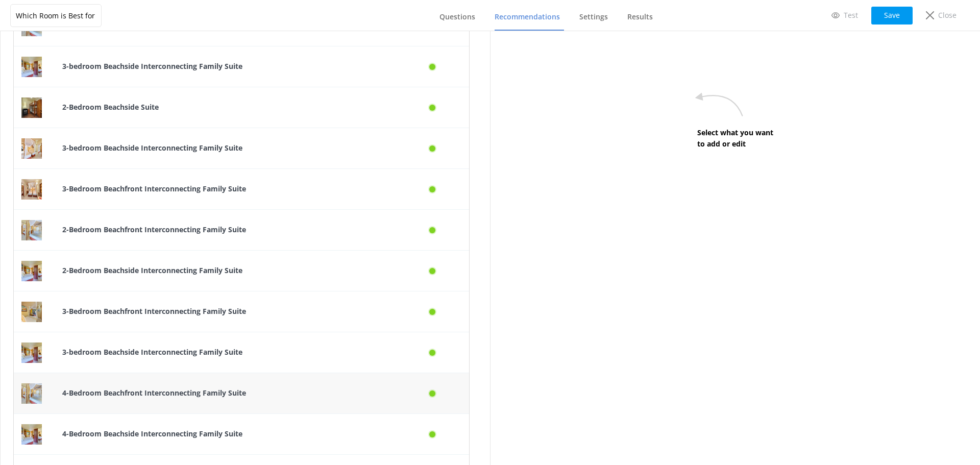 This screenshot has width=980, height=465. I want to click on p: Test, so click(851, 16).